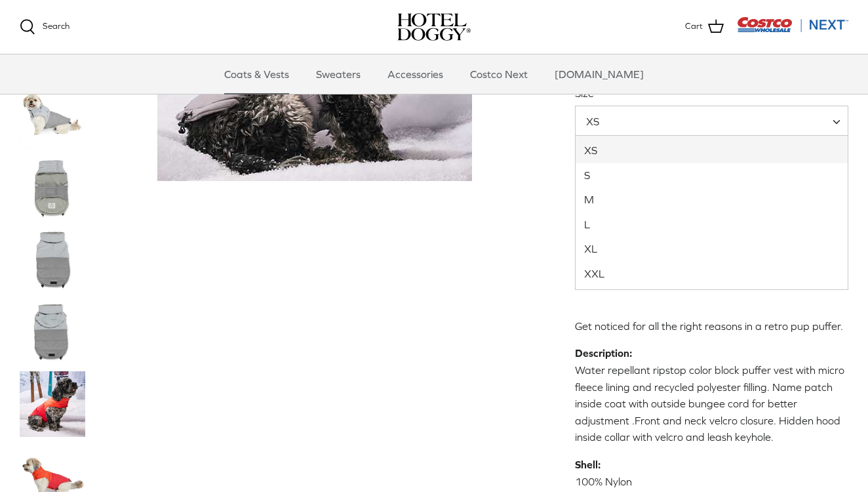  I want to click on li: XS, so click(712, 150).